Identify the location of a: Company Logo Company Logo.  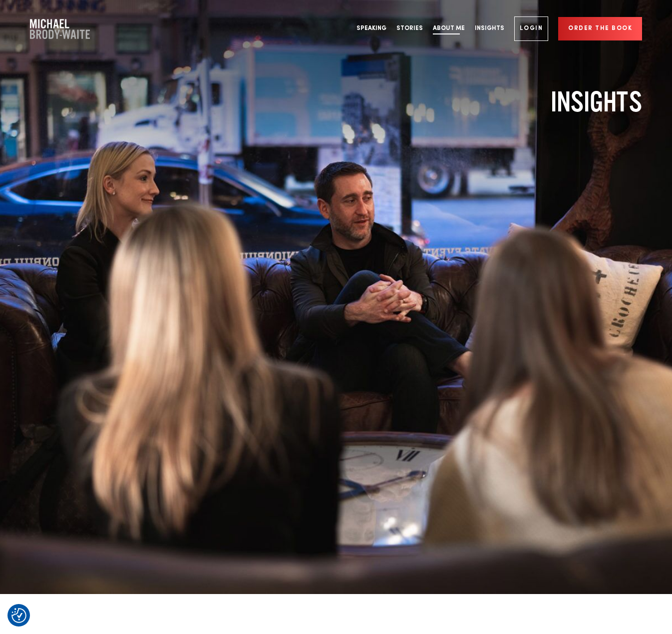
(60, 29).